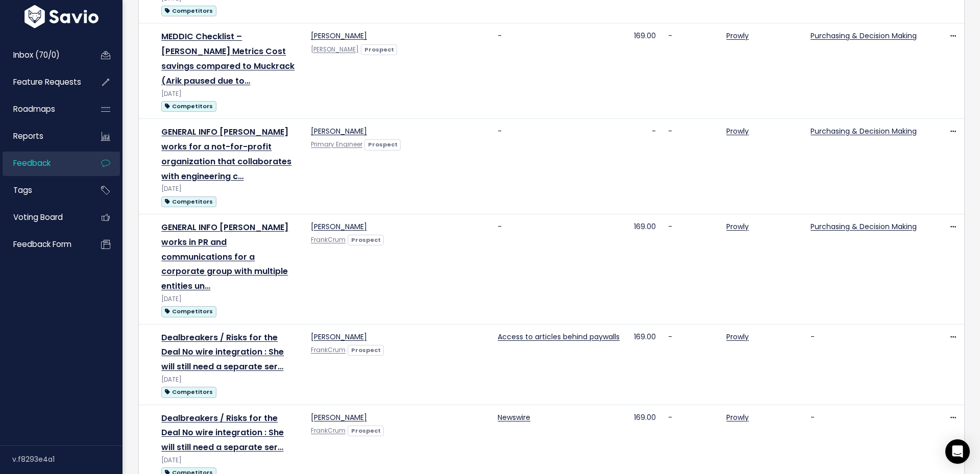  What do you see at coordinates (336, 145) in the screenshot?
I see `a: Primary Engineer` at bounding box center [336, 145].